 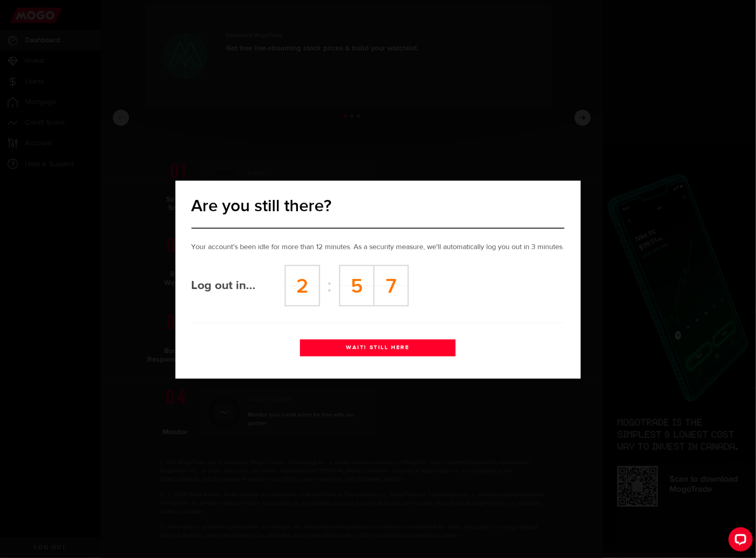 What do you see at coordinates (238, 286) in the screenshot?
I see `h2: Log out in...` at bounding box center [238, 286].